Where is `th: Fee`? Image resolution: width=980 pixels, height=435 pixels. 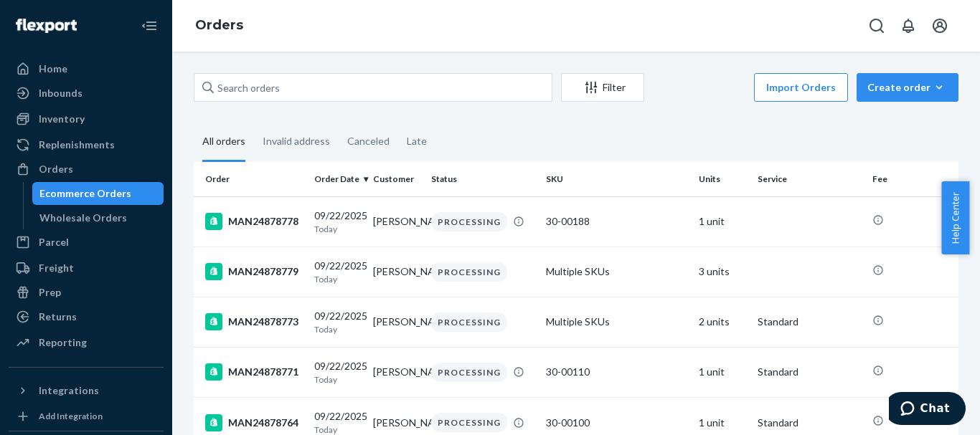
th: Fee is located at coordinates (913, 179).